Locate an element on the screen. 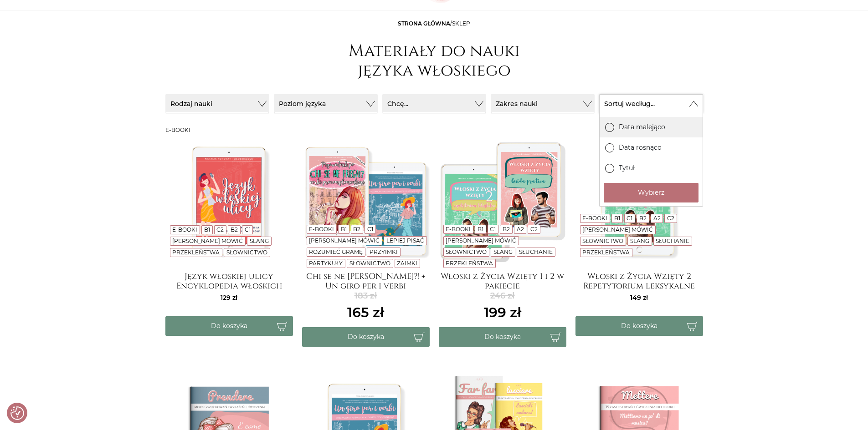  h1: Materiały do nauki języka włoskiego is located at coordinates (434, 61).